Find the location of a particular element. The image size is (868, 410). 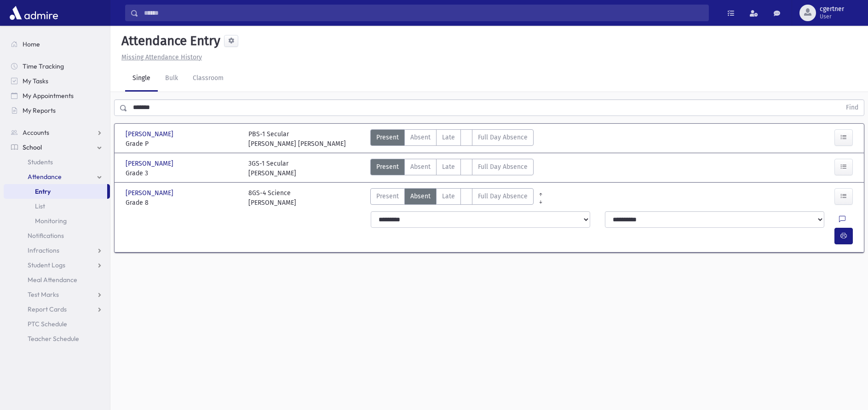

span: Report Cards is located at coordinates (47, 309).